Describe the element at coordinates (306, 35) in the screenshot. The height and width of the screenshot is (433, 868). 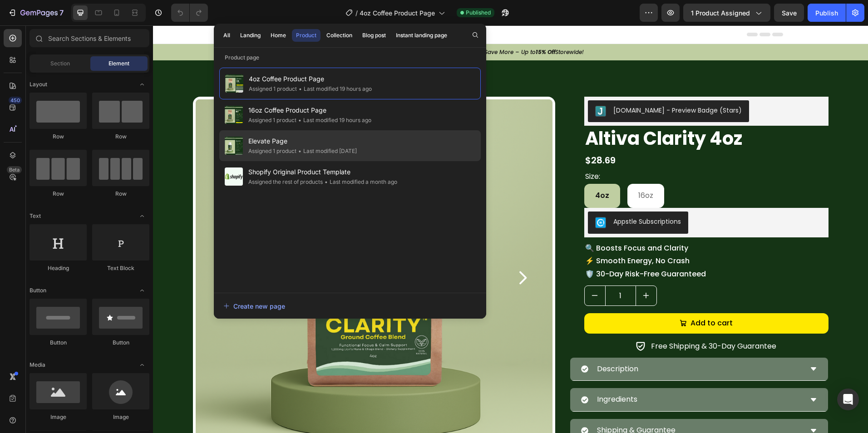
I see `button: Product` at that location.